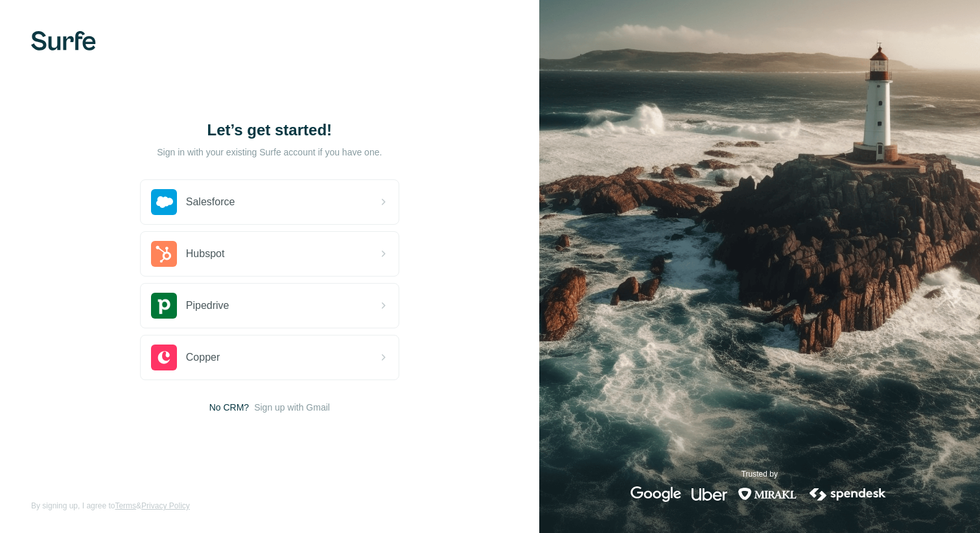  What do you see at coordinates (164, 202) in the screenshot?
I see `img: salesforce's logo` at bounding box center [164, 202].